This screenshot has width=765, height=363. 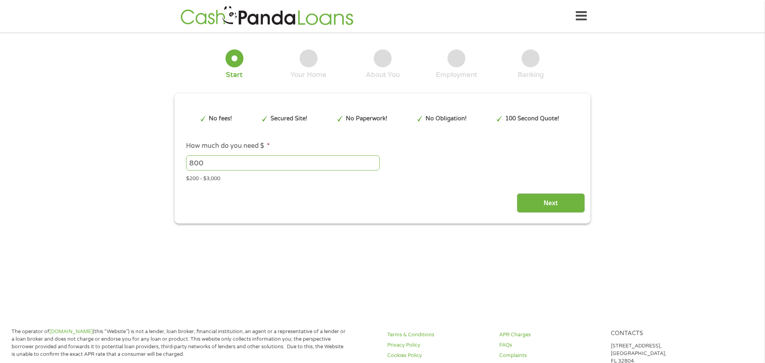 I want to click on p: No Paperwork!, so click(x=367, y=119).